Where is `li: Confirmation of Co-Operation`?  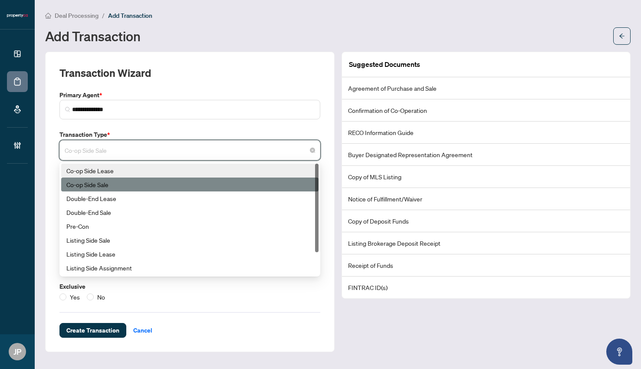
li: Confirmation of Co-Operation is located at coordinates (486, 110).